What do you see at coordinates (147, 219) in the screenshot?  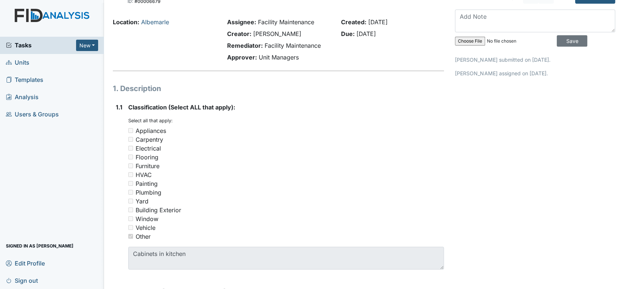 I see `div: Window` at bounding box center [147, 219].